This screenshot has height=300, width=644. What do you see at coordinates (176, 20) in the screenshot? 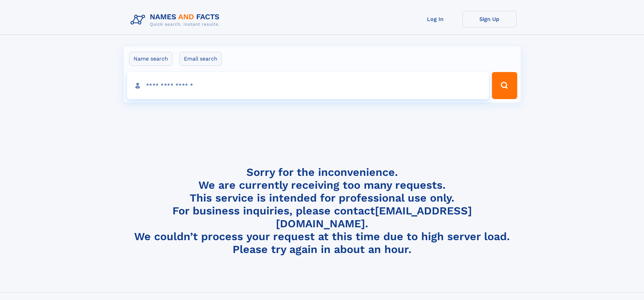
I see `img: Logo Names and Facts` at bounding box center [176, 20].